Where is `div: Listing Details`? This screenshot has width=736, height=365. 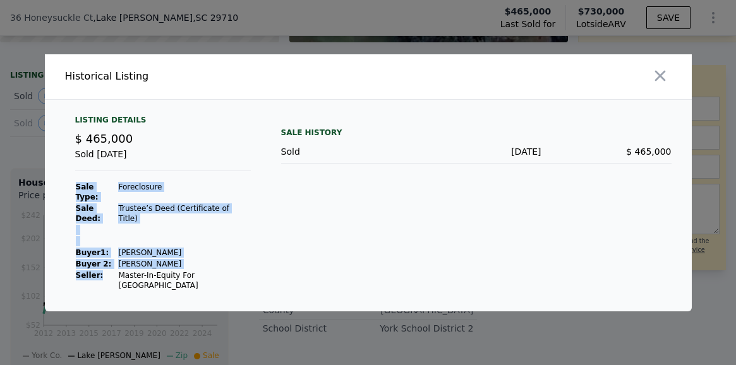
div: Listing Details is located at coordinates (163, 123).